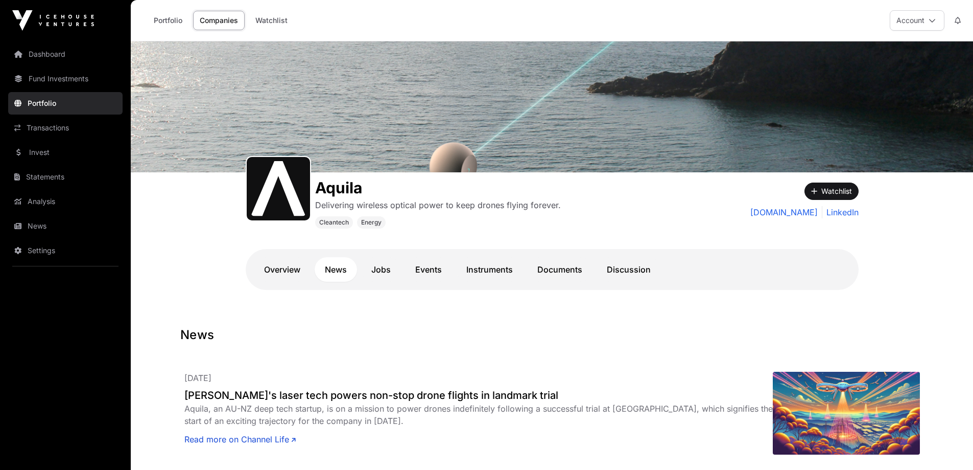 The image size is (973, 470). What do you see at coordinates (65, 177) in the screenshot?
I see `a: Statements` at bounding box center [65, 177].